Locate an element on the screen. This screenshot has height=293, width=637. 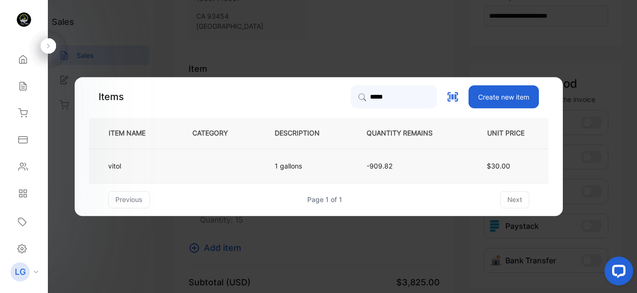
p: 1 gallons is located at coordinates (288, 166).